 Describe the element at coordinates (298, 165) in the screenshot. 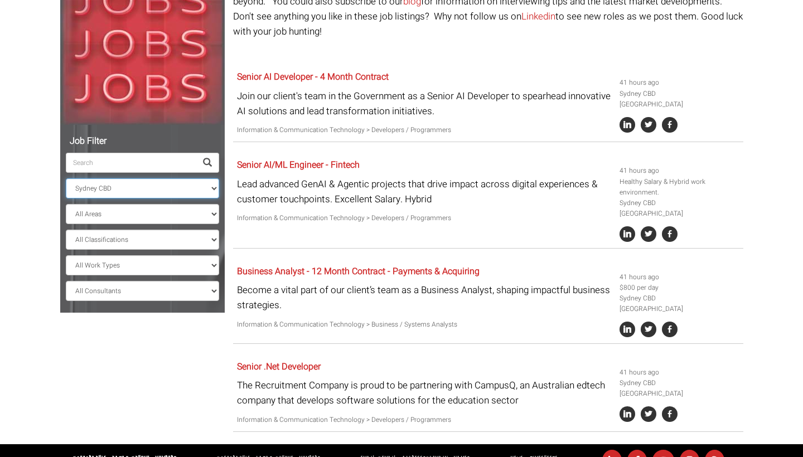

I see `a: Senior AI/ML Engineer - Fintech` at that location.